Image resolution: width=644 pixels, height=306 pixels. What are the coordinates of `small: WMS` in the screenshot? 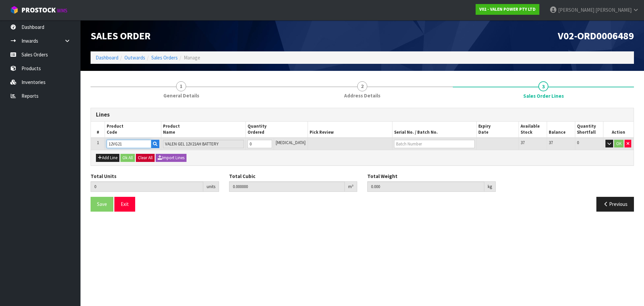 It's located at (62, 11).